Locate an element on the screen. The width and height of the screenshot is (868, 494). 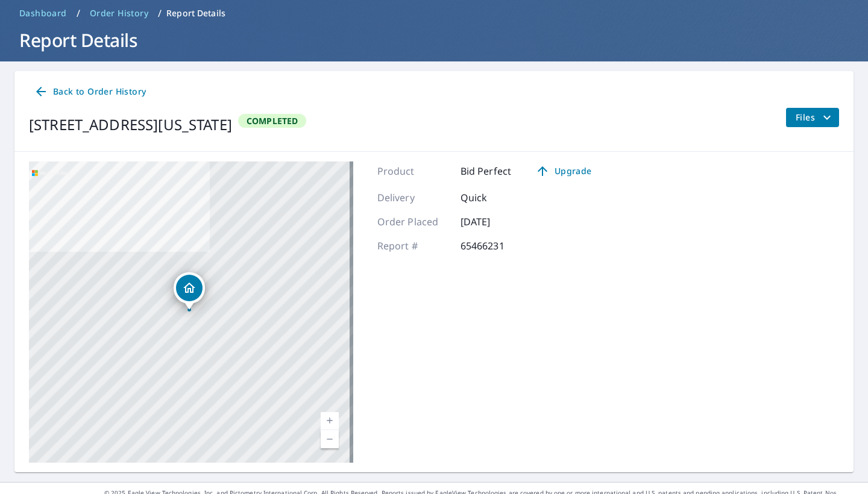
a: Dashboard is located at coordinates (43, 14).